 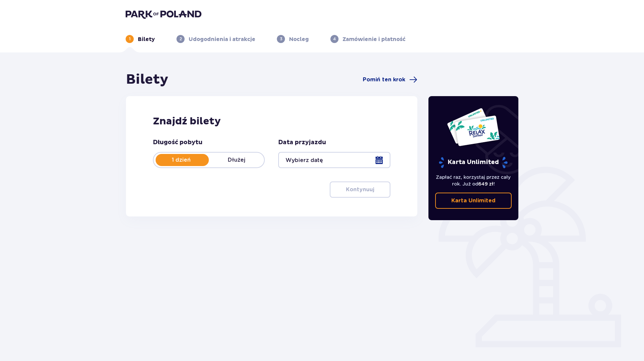 I want to click on span: 649 zł, so click(x=486, y=184).